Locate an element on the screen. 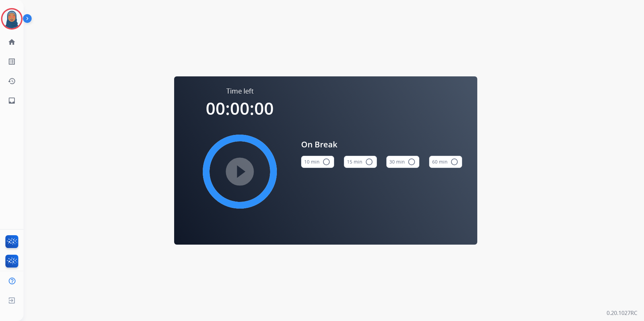 The width and height of the screenshot is (644, 321). mat-icon: history is located at coordinates (12, 81).